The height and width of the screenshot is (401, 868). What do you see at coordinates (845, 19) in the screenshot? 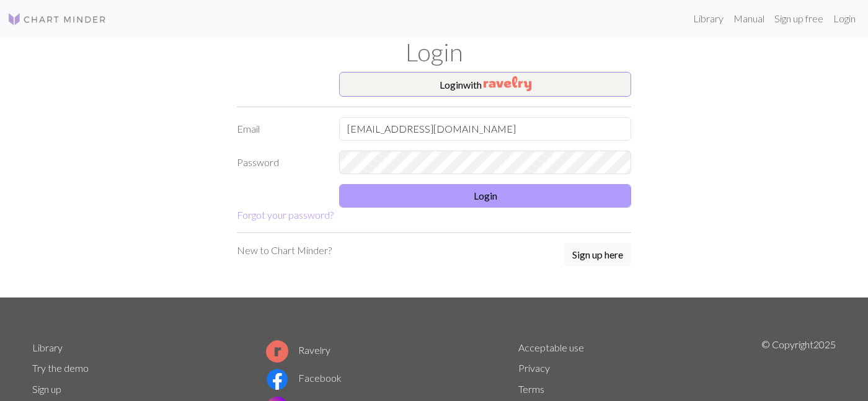
I see `a: Login` at bounding box center [845, 19].